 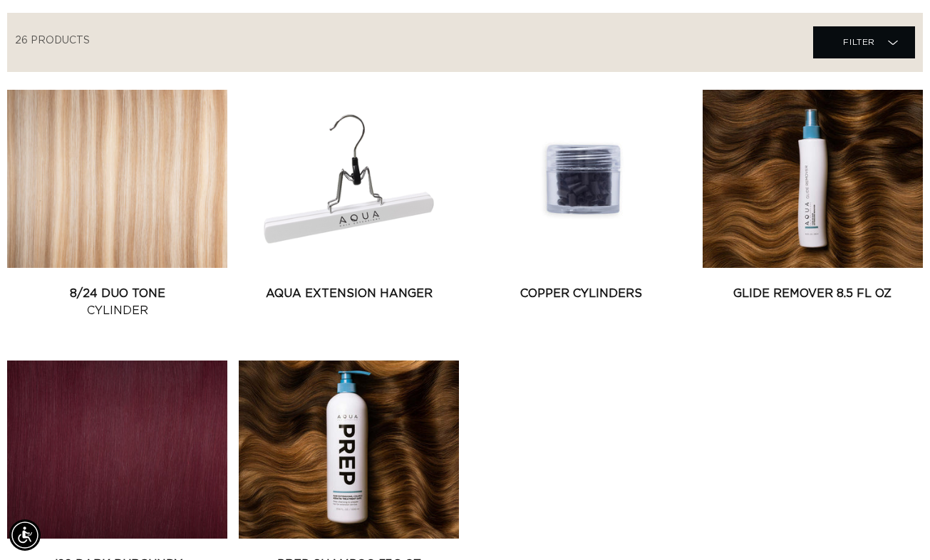 What do you see at coordinates (52, 40) in the screenshot?
I see `span: 26 products` at bounding box center [52, 40].